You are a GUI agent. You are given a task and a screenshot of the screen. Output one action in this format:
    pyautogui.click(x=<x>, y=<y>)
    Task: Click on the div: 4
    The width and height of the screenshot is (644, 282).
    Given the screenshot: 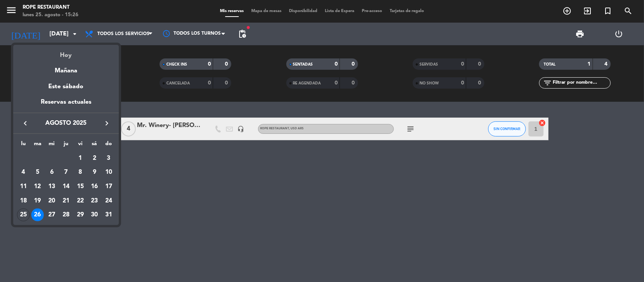 What is the action you would take?
    pyautogui.click(x=23, y=172)
    